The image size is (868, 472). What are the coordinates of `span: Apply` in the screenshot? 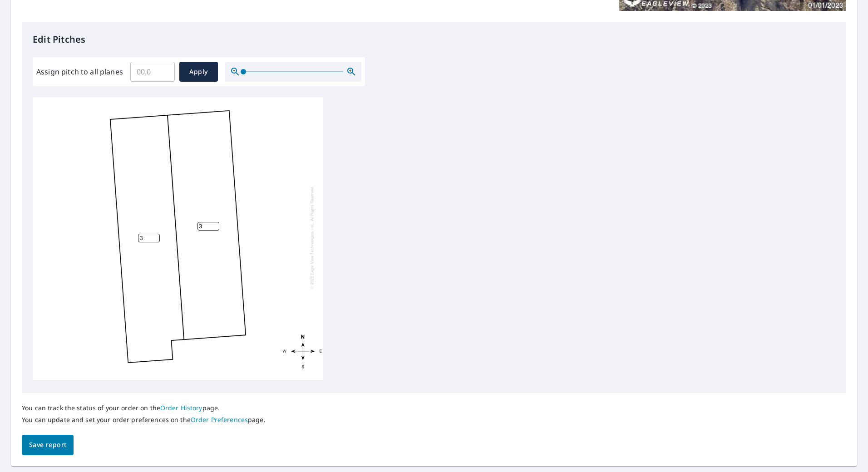 It's located at (198, 71).